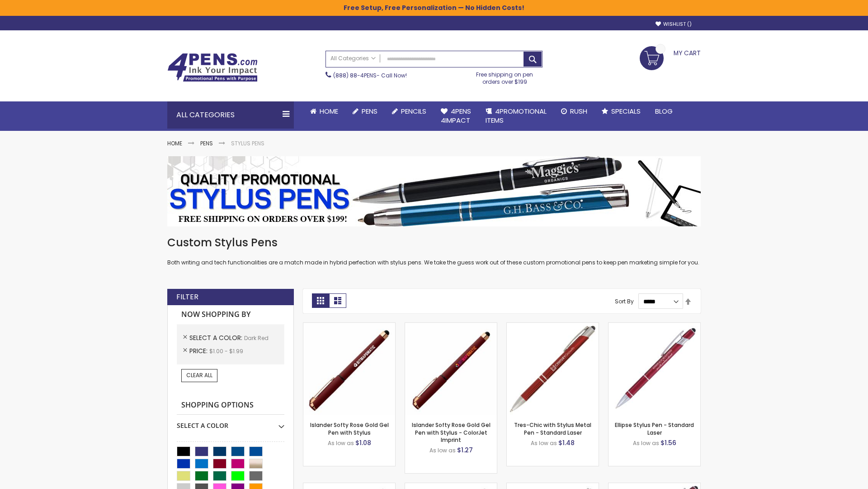 The height and width of the screenshot is (489, 868). What do you see at coordinates (674, 24) in the screenshot?
I see `a: Wishlist` at bounding box center [674, 24].